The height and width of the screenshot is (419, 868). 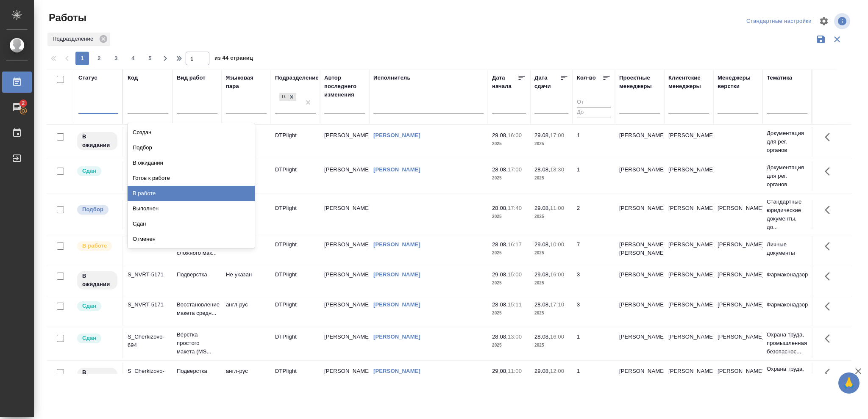 I want to click on td: Не указан, so click(x=246, y=281).